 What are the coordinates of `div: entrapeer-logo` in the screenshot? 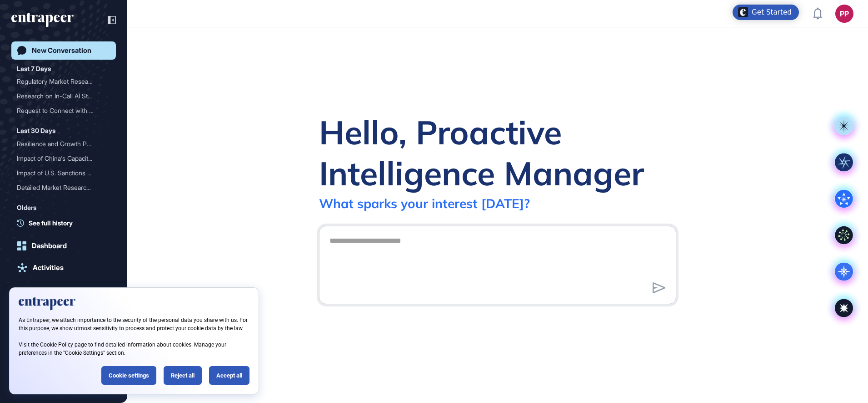 It's located at (42, 20).